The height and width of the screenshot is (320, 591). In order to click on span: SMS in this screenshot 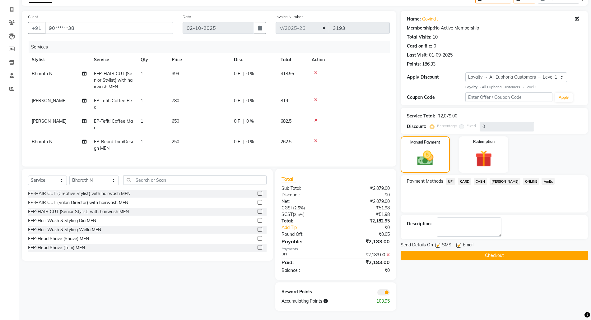, I will do `click(447, 246)`.